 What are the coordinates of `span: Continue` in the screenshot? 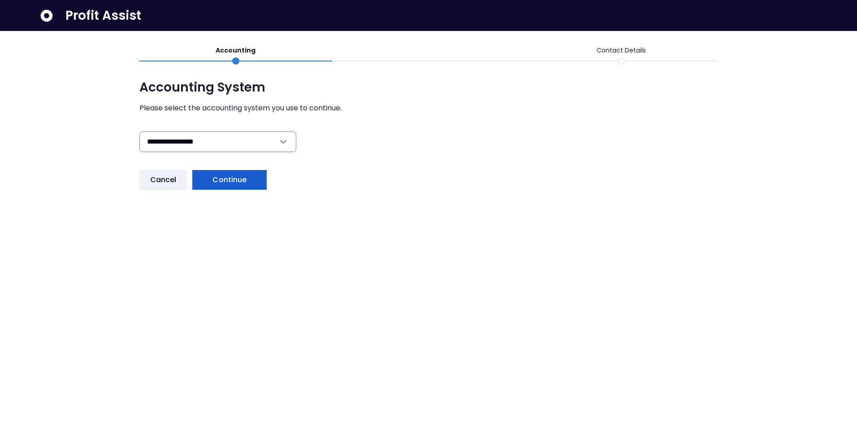 It's located at (229, 180).